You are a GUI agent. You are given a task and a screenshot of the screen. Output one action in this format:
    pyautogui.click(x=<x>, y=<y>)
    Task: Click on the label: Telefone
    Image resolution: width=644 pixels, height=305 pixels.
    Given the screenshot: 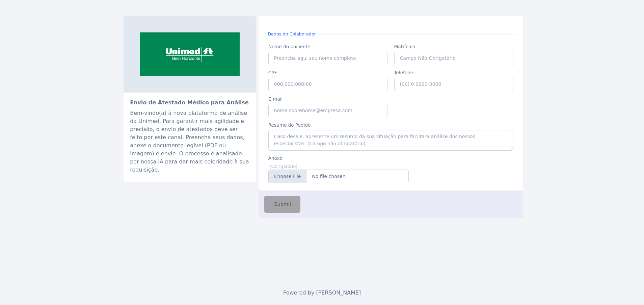 What is the action you would take?
    pyautogui.click(x=454, y=72)
    